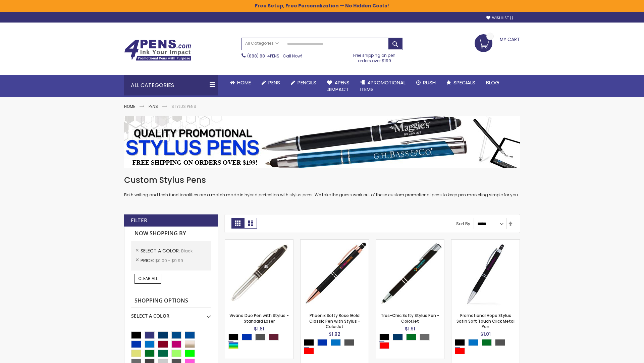  What do you see at coordinates (263, 56) in the screenshot?
I see `a: (888) 88-4PENS` at bounding box center [263, 56].